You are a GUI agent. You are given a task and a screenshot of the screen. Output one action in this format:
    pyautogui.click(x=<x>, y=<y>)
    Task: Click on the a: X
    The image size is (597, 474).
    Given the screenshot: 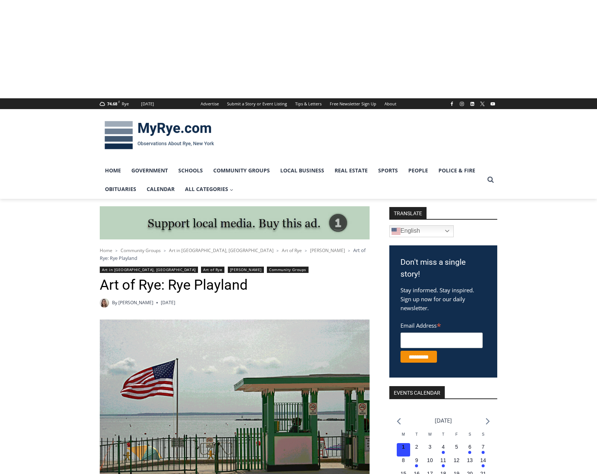 What is the action you would take?
    pyautogui.click(x=482, y=104)
    